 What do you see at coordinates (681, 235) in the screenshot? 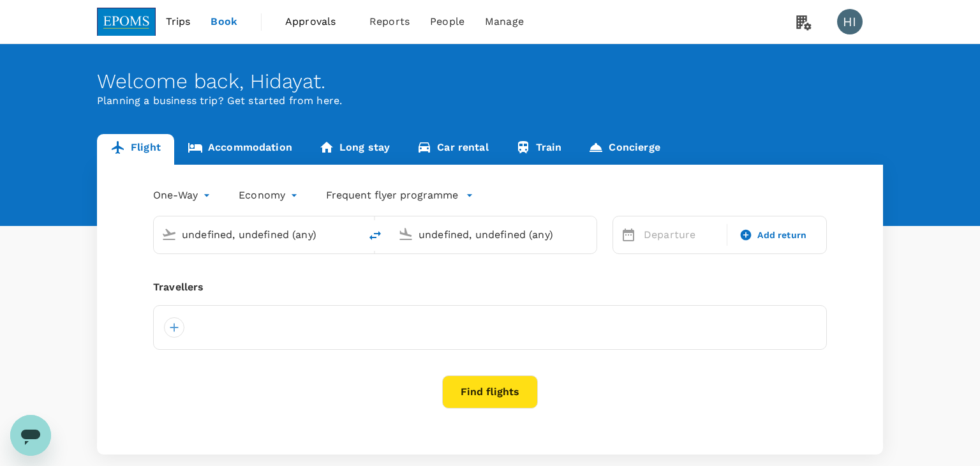
I see `p: Departure` at bounding box center [681, 235].